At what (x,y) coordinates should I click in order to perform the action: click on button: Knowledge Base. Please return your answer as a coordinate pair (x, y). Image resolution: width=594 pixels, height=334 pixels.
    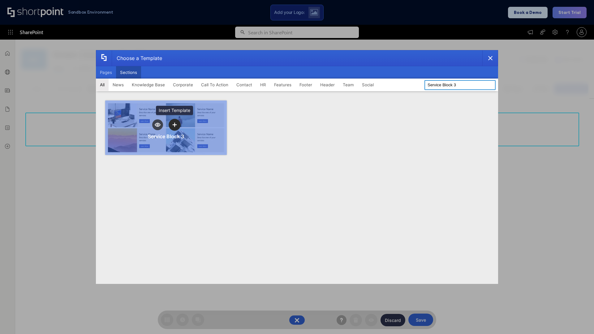
    Looking at the image, I should click on (148, 85).